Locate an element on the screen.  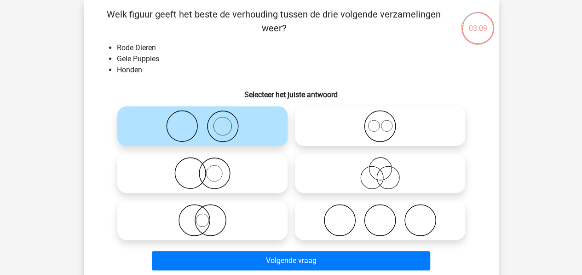
button: Volgende vraag is located at coordinates (291, 261).